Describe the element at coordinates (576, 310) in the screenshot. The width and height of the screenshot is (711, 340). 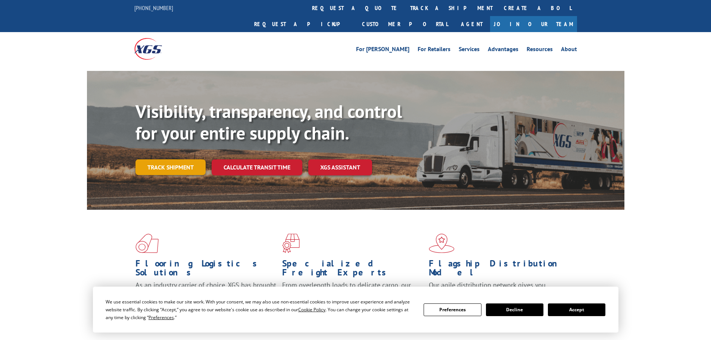
I see `button: Accept` at that location.